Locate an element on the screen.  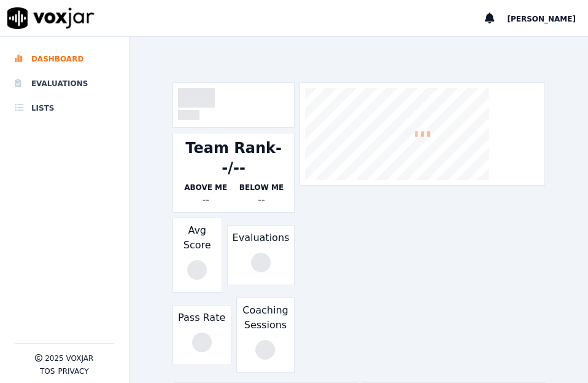
div: Evaluations is located at coordinates (261, 255).